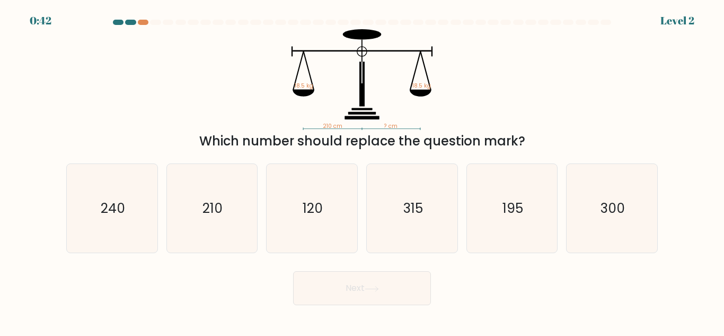 The image size is (724, 336). I want to click on text: 210, so click(213, 208).